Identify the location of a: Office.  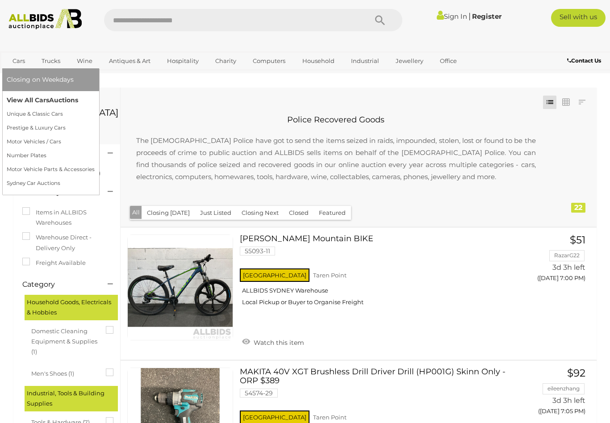
(448, 61).